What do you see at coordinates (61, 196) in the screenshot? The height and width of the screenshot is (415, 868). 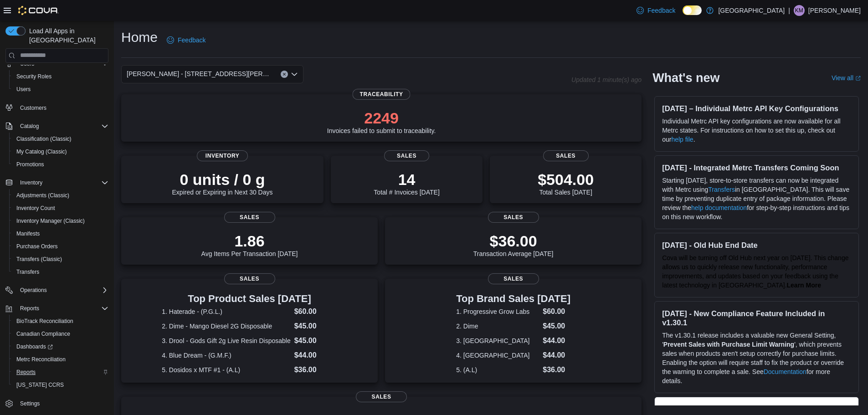 I see `span: Adjustments (Classic)` at bounding box center [61, 196].